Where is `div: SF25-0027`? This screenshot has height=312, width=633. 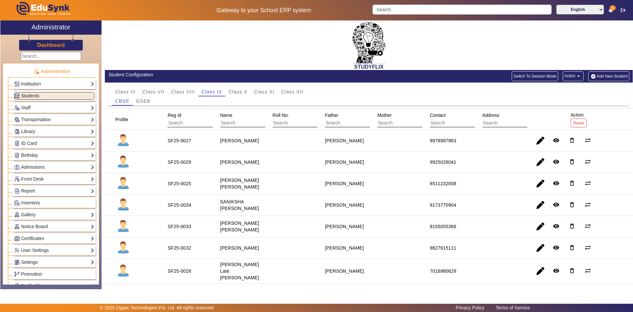
div: SF25-0027 is located at coordinates (179, 140).